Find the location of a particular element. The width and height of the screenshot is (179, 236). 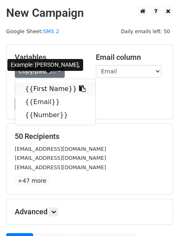

div: Chat Widget is located at coordinates (158, 216).